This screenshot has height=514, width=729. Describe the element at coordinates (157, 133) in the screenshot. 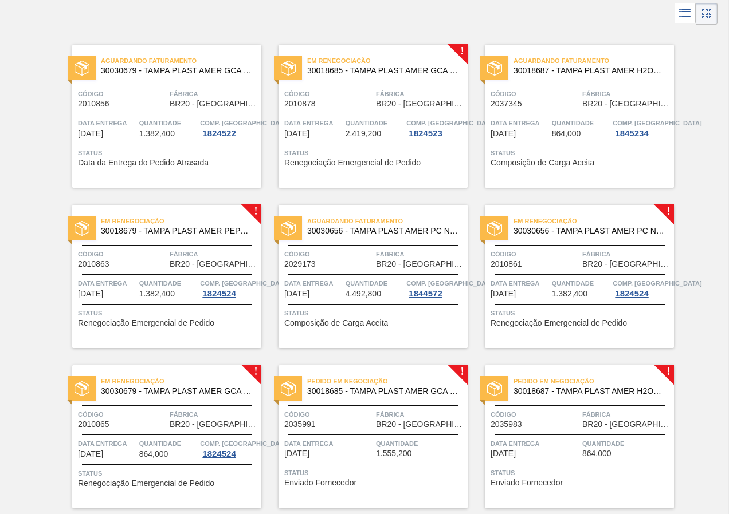

I see `span: 1.382,400` at that location.